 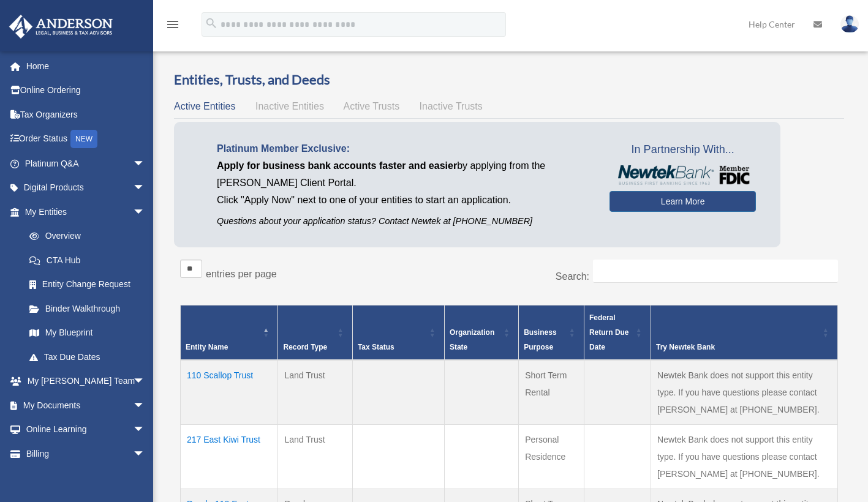 What do you see at coordinates (84, 139) in the screenshot?
I see `div: NEW` at bounding box center [84, 139].